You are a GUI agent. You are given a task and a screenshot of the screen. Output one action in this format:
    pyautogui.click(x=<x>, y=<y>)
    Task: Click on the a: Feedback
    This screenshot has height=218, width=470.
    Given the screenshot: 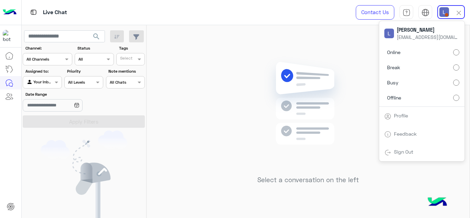 What is the action you would take?
    pyautogui.click(x=405, y=133)
    